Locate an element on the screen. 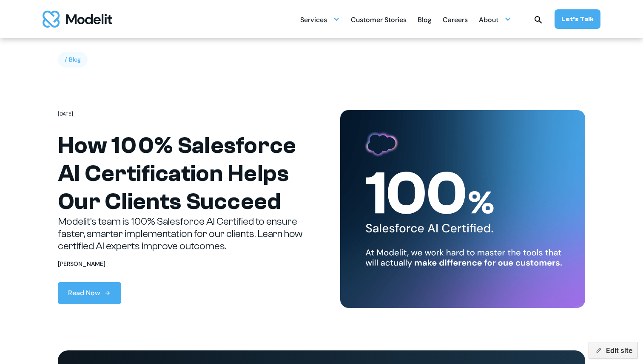 Image resolution: width=643 pixels, height=364 pixels. div: Read Now is located at coordinates (84, 293).